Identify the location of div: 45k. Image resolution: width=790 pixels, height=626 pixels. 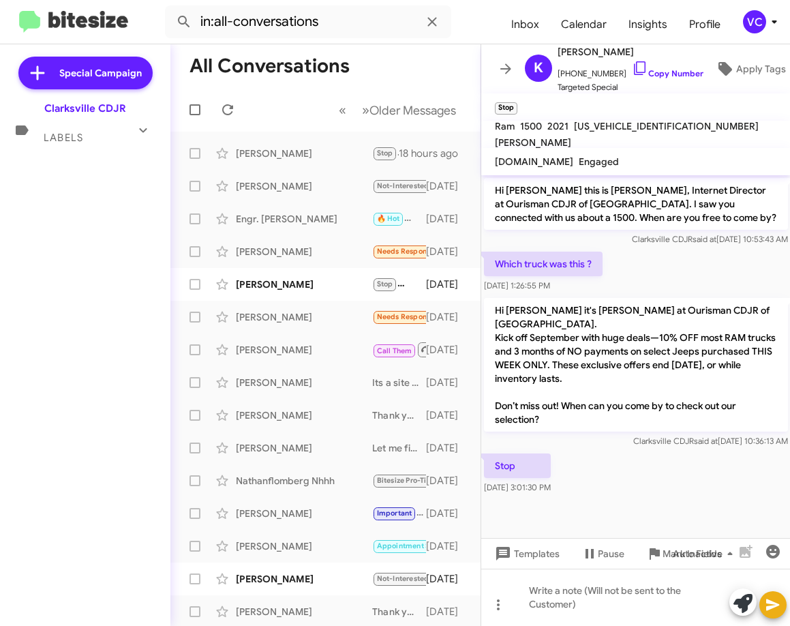
(399, 316).